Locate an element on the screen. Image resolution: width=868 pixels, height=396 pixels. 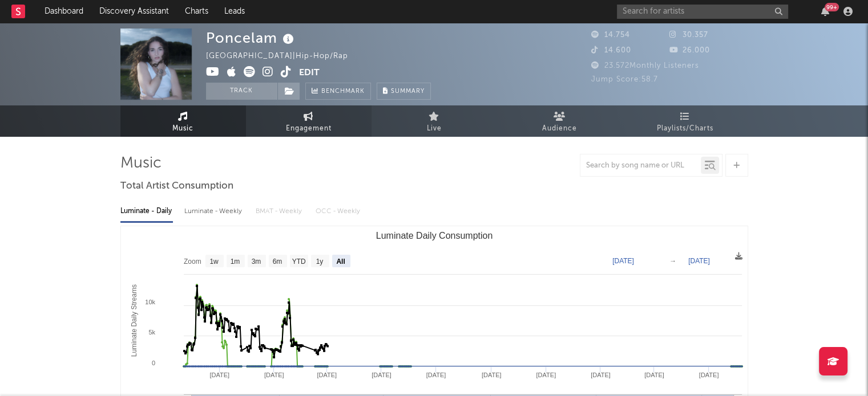
button: Track is located at coordinates (242, 91).